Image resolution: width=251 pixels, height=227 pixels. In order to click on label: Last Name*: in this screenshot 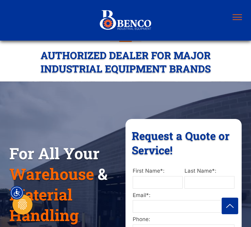, I will do `click(209, 171)`.